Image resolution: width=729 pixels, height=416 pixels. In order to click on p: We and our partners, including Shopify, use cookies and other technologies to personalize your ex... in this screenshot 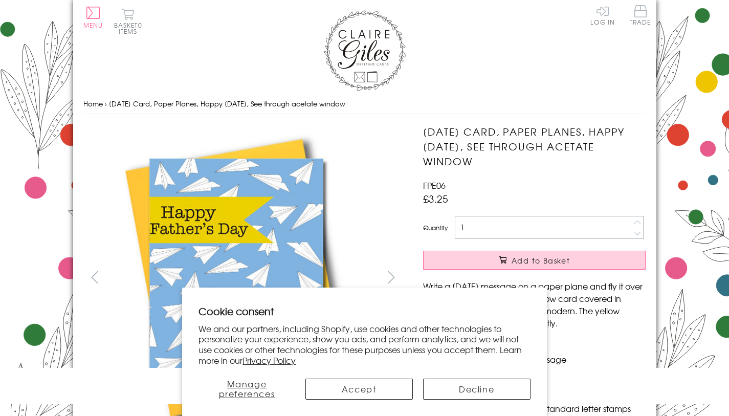, I will do `click(364, 344)`.